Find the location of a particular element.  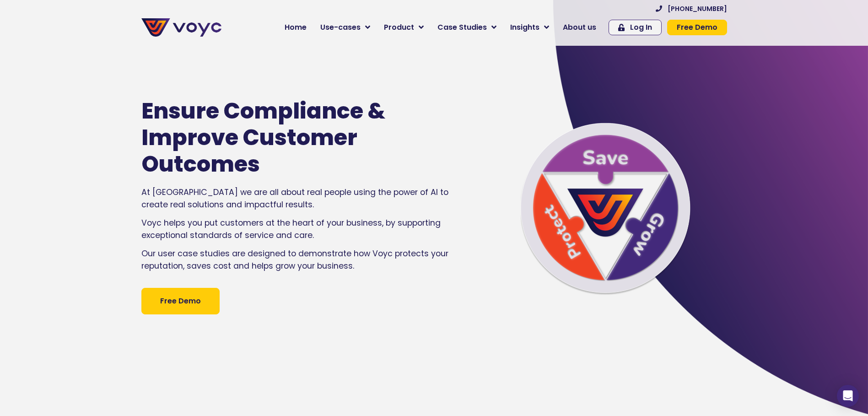

a: Home is located at coordinates (296, 28).